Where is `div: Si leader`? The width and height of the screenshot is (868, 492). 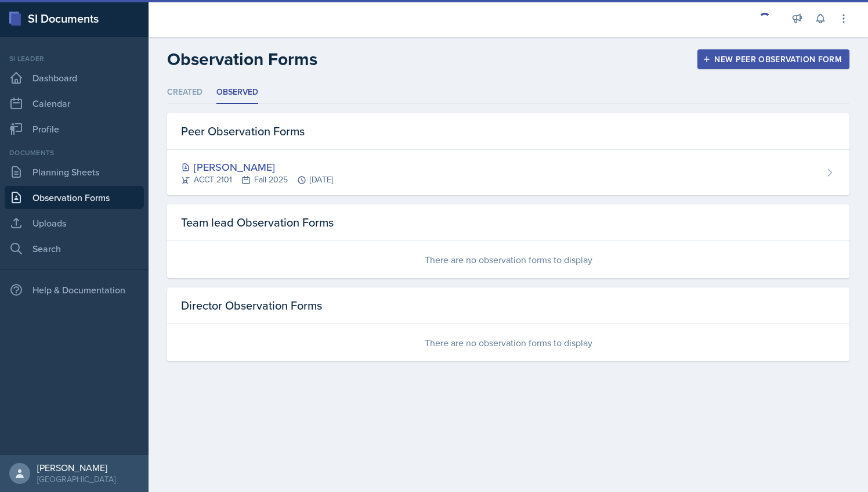 div: Si leader is located at coordinates (74, 59).